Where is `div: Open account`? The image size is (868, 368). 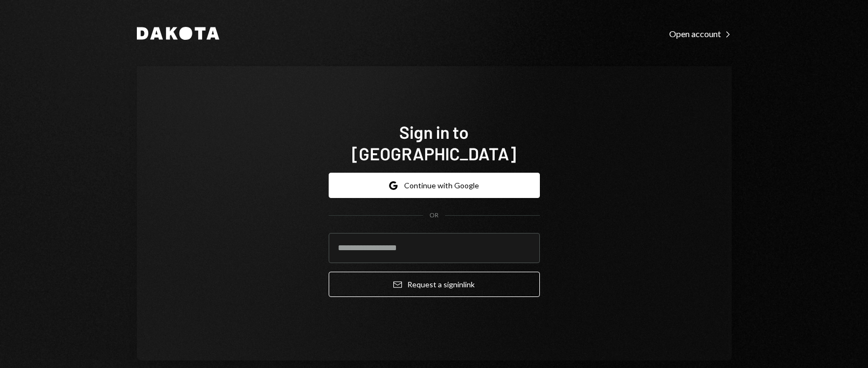 div: Open account is located at coordinates (701, 34).